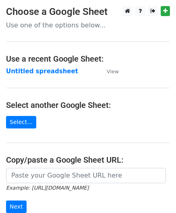 This screenshot has width=176, height=213. Describe the element at coordinates (156, 193) in the screenshot. I see `div: Chat Widget` at that location.